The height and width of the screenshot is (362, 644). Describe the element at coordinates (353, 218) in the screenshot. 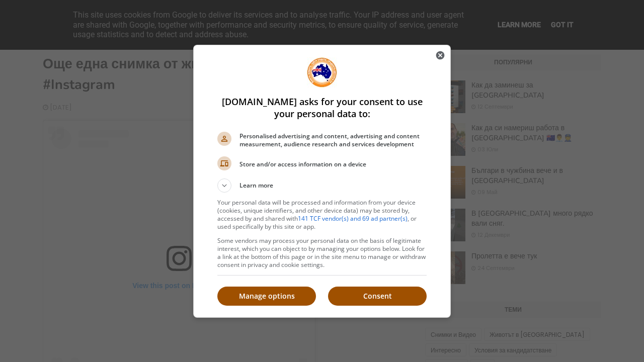

I see `a: 141 TCF vendor(s) and 69 ad partner(s)` at that location.